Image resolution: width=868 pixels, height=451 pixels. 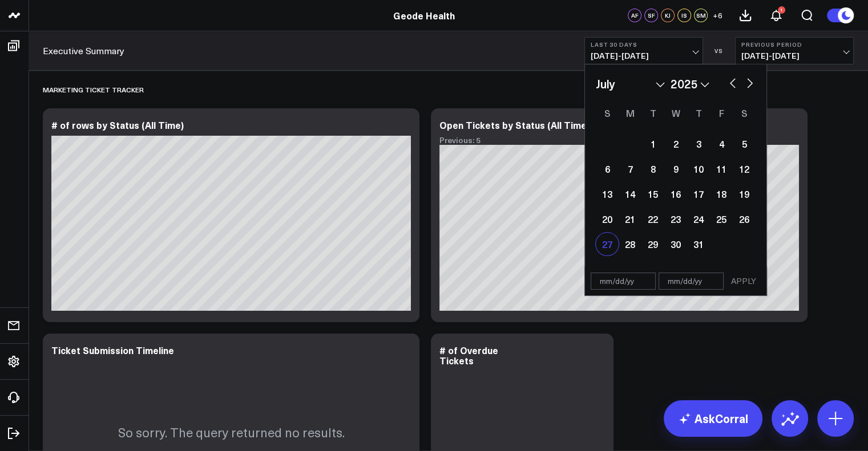 What do you see at coordinates (117, 125) in the screenshot?
I see `div: # of rows by Status (All Time)` at bounding box center [117, 125].